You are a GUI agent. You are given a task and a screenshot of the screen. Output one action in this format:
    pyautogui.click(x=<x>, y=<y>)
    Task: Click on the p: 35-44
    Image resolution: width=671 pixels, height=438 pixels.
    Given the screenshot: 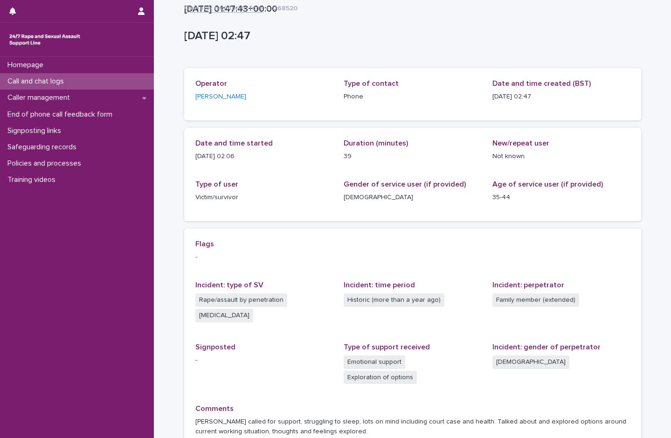 What is the action you would take?
    pyautogui.click(x=561, y=197)
    